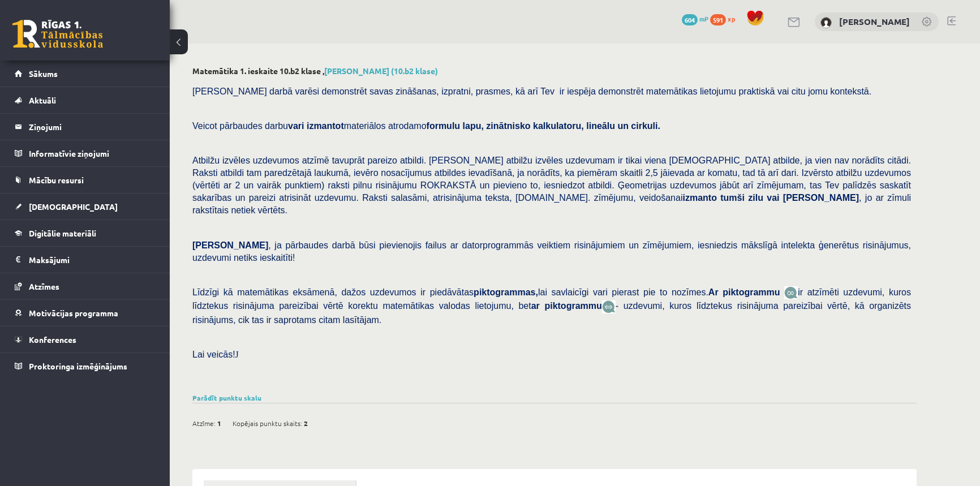  What do you see at coordinates (699, 197) in the screenshot?
I see `b: izmanto` at bounding box center [699, 197].